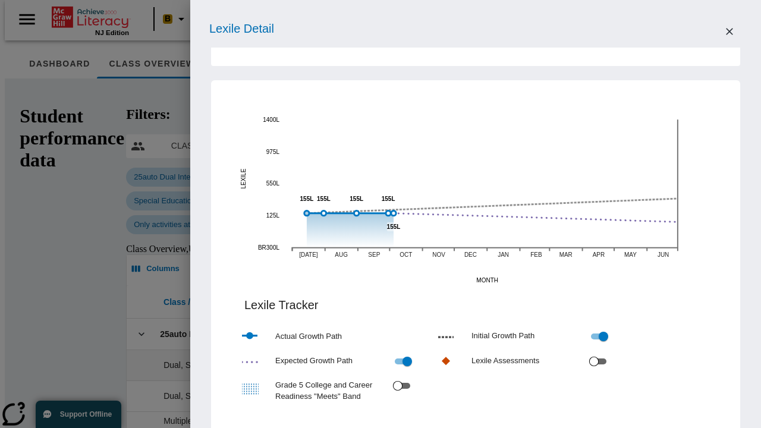 The height and width of the screenshot is (428, 761). Describe the element at coordinates (487, 280) in the screenshot. I see `text: MONTH` at that location.